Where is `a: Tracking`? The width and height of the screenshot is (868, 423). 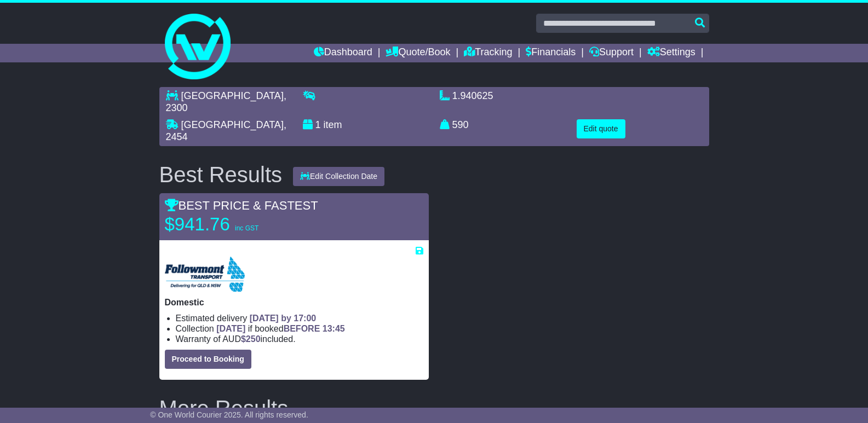
a: Tracking is located at coordinates (488, 53).